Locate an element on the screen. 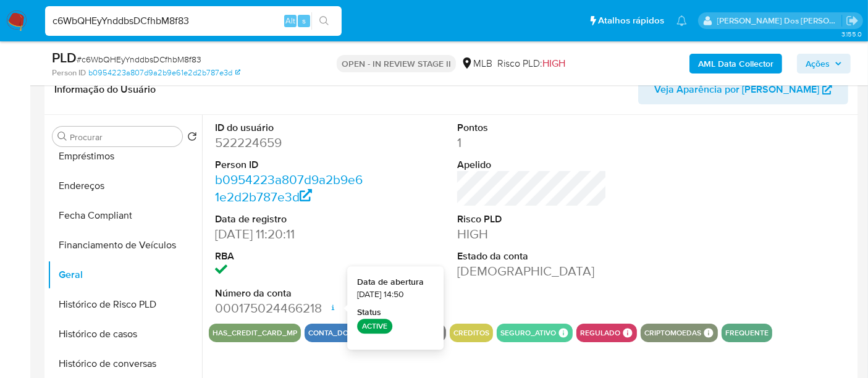 This screenshot has height=378, width=868. dt: Número da conta is located at coordinates (290, 293).